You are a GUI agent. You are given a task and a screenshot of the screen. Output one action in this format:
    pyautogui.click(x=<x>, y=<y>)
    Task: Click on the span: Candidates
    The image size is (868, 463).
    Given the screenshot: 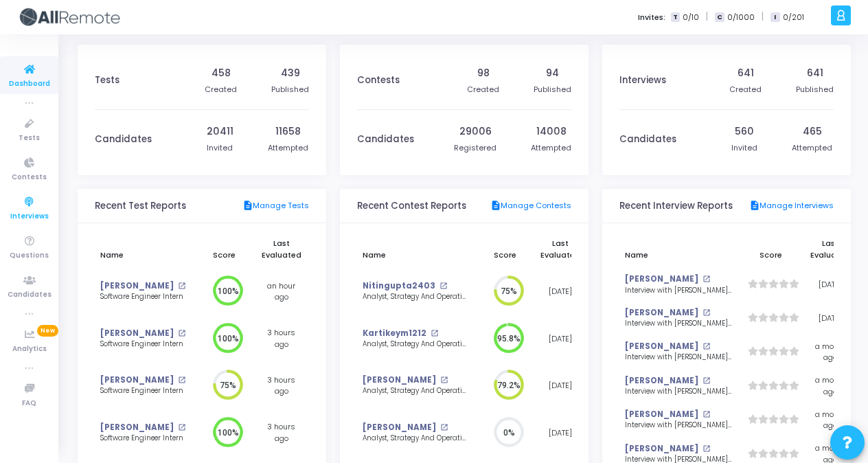 What is the action you would take?
    pyautogui.click(x=30, y=295)
    